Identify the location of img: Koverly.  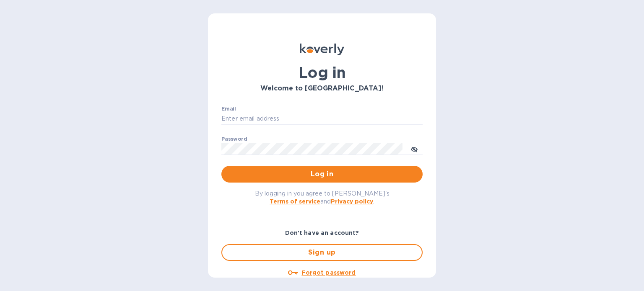
(322, 50).